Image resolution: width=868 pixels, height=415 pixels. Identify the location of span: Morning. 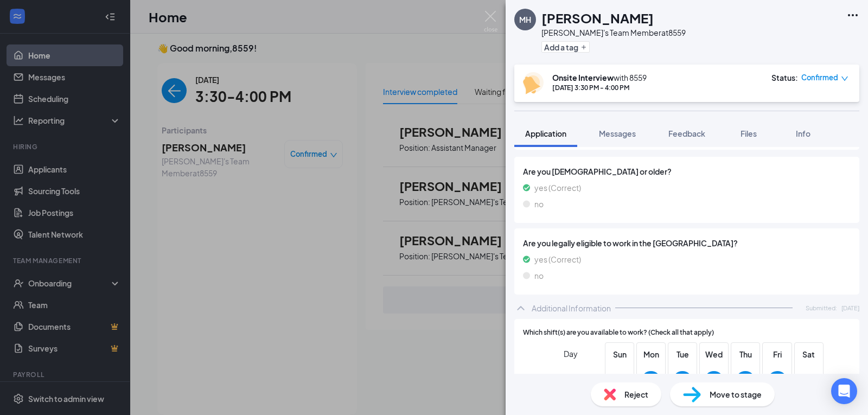
(563, 380).